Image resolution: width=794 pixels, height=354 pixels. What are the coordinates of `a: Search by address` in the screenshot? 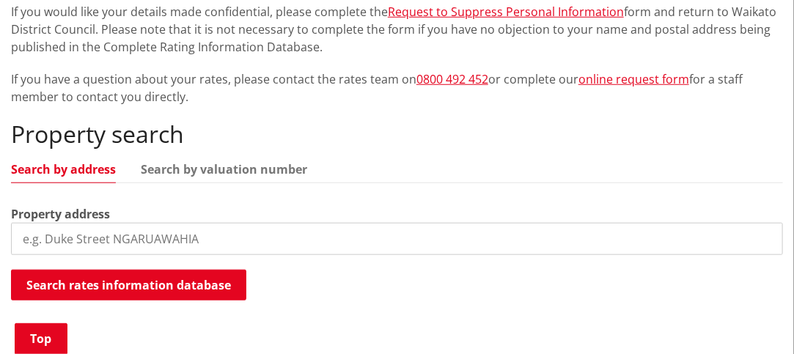 It's located at (63, 169).